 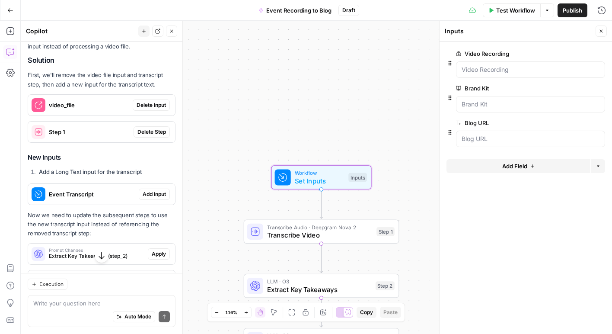 I want to click on span: Extract Key Takeaways, so click(x=319, y=289).